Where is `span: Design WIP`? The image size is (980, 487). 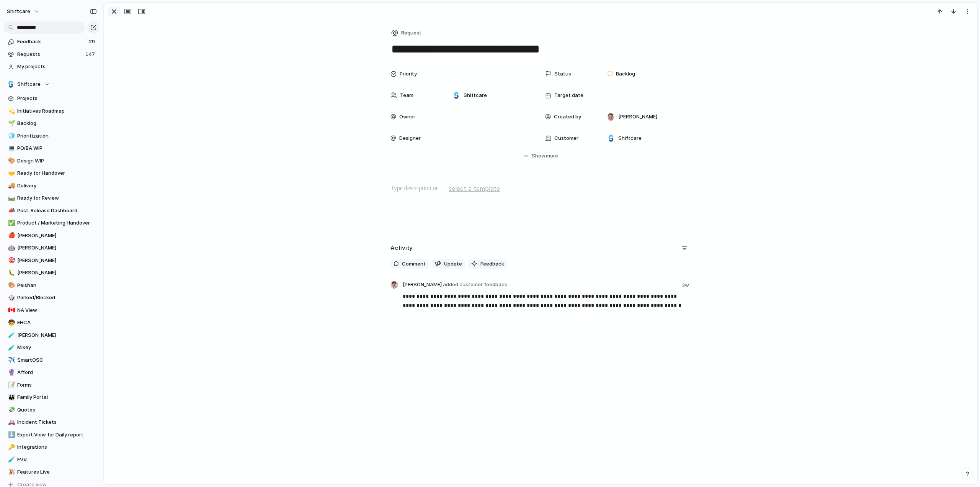 span: Design WIP is located at coordinates (57, 161).